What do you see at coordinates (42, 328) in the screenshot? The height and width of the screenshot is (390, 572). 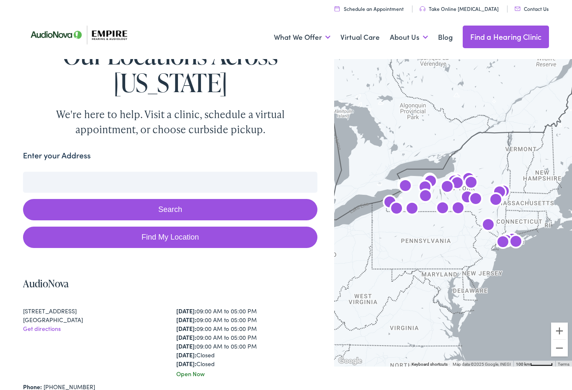 I see `a: Get directions` at bounding box center [42, 328].